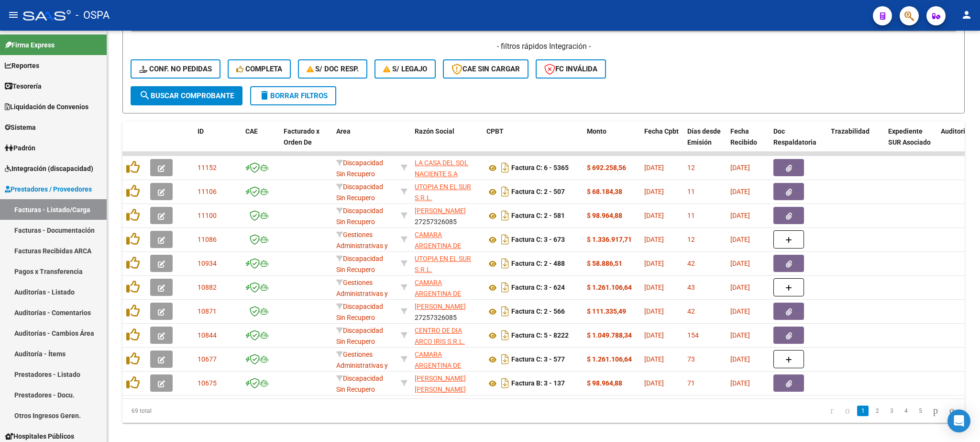 This screenshot has width=980, height=442. What do you see at coordinates (486, 69) in the screenshot?
I see `button: CAE SIN CARGAR` at bounding box center [486, 69].